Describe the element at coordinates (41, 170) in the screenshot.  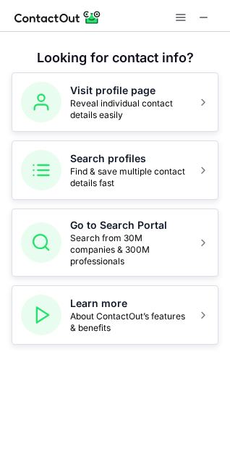
I see `img: Search profiles` at that location.